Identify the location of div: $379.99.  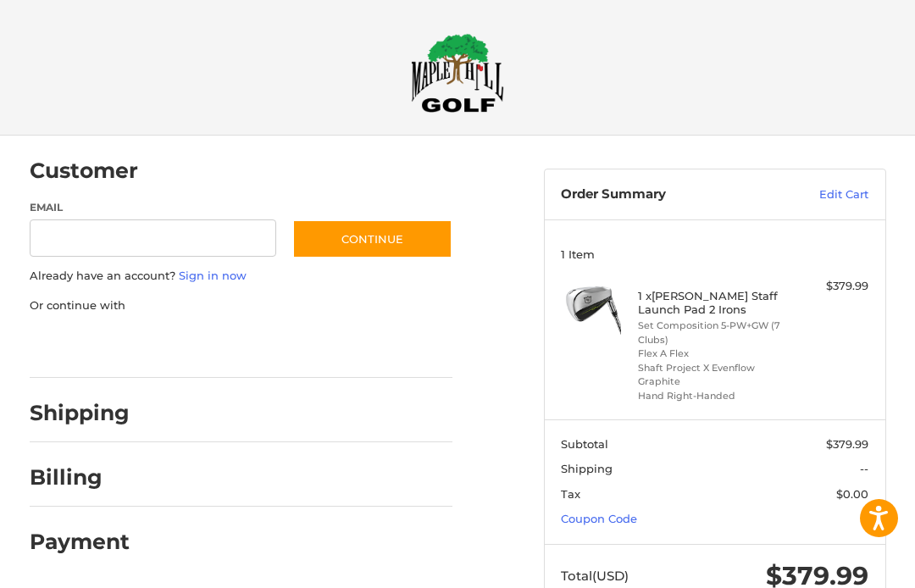
(829, 287).